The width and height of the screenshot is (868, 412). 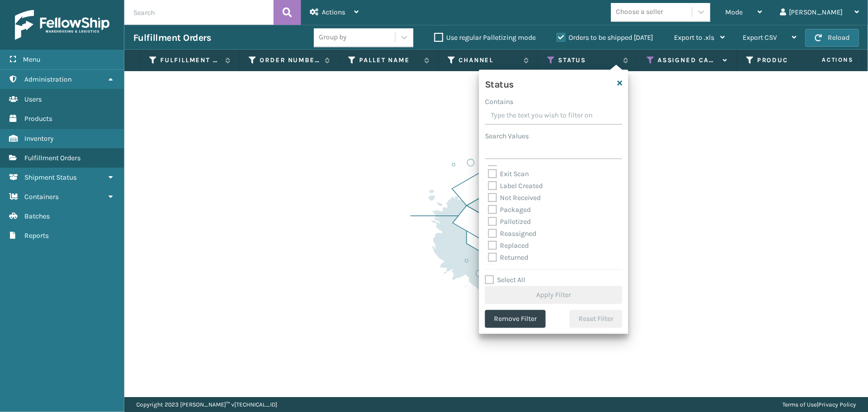 What do you see at coordinates (838, 404) in the screenshot?
I see `a: Privacy Policy` at bounding box center [838, 404].